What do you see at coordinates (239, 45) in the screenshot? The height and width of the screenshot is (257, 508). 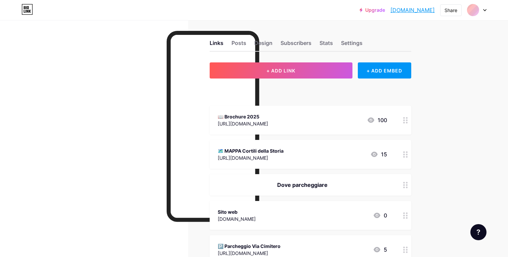 I see `div: Posts` at bounding box center [239, 45].